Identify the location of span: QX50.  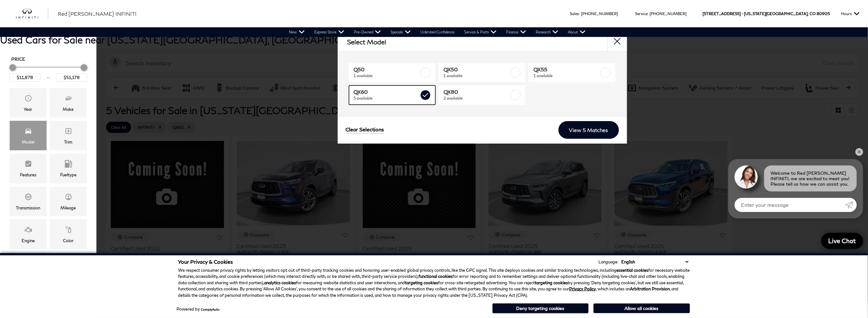
(476, 69).